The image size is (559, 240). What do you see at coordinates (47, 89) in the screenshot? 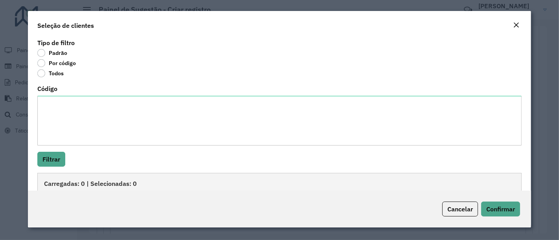
I see `label: Código` at bounding box center [47, 89].